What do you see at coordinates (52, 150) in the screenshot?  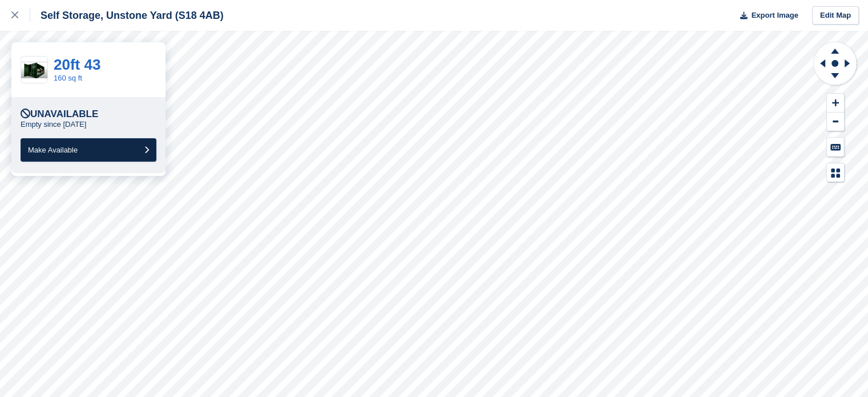 I see `span: Make Available` at bounding box center [52, 150].